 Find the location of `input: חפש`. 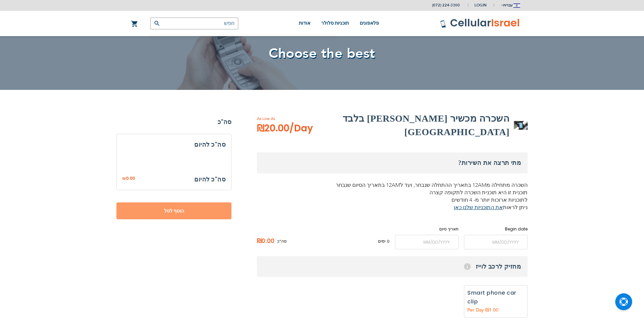

input: חפש is located at coordinates (194, 23).